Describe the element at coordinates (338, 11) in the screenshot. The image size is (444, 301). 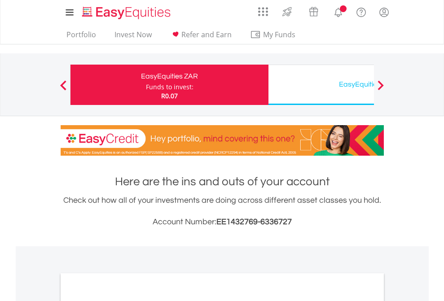
I see `a: Notifications` at that location.